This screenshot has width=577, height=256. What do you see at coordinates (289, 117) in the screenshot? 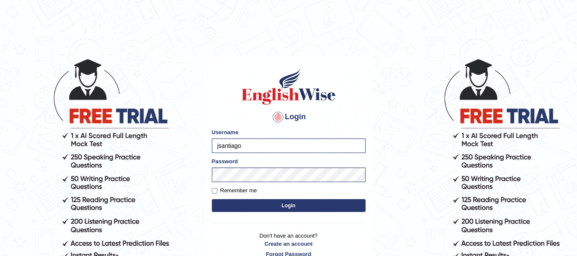
I see `h4: Login` at bounding box center [289, 117].